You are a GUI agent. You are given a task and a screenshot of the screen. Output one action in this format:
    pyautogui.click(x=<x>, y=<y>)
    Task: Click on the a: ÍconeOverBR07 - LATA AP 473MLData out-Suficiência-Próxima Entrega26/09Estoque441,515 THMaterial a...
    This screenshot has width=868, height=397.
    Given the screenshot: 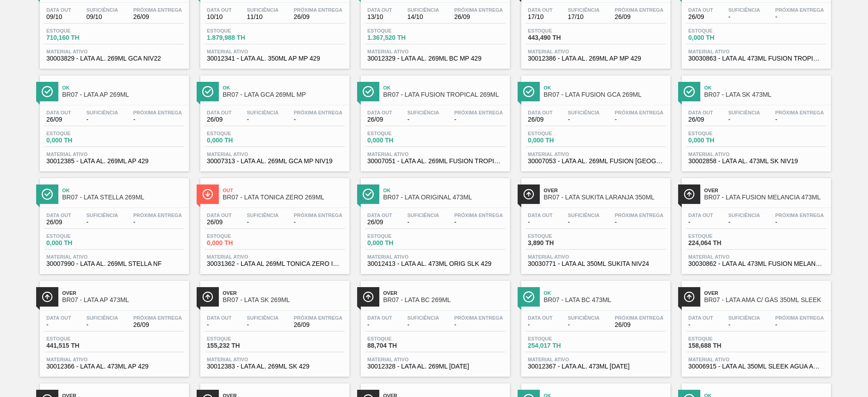 What is the action you would take?
    pyautogui.click(x=113, y=325)
    